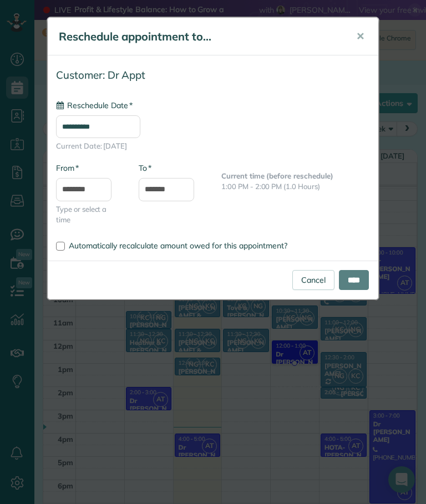  Describe the element at coordinates (67, 168) in the screenshot. I see `label: From` at that location.